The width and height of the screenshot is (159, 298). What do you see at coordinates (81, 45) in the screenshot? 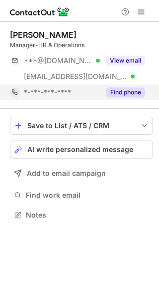
I see `div: Manager-HR & Operations` at bounding box center [81, 45].